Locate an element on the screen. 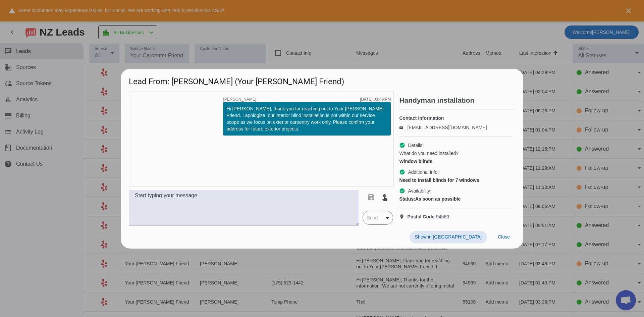 This screenshot has width=644, height=317. h2: Handyman installation is located at coordinates (457, 100).